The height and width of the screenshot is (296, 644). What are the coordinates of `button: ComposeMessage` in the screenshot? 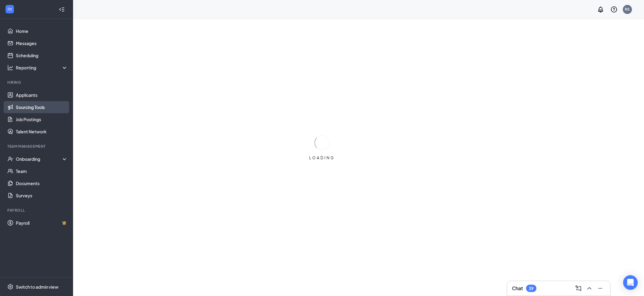 It's located at (578, 288).